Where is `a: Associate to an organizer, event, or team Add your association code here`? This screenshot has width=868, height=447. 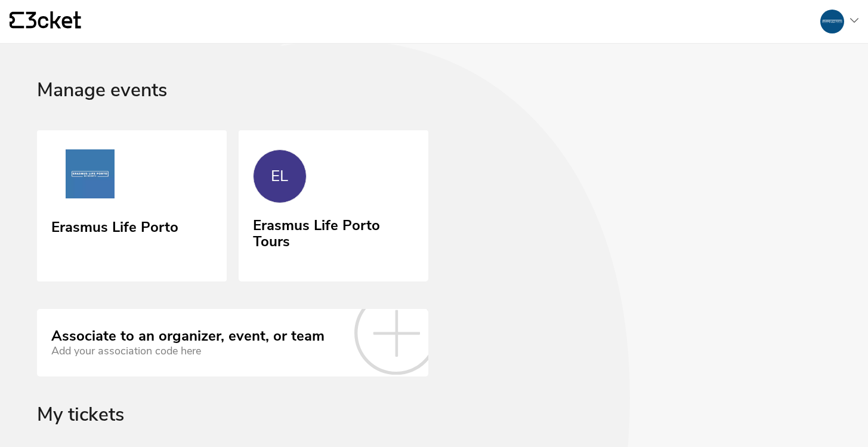 a: Associate to an organizer, event, or team Add your association code here is located at coordinates (233, 342).